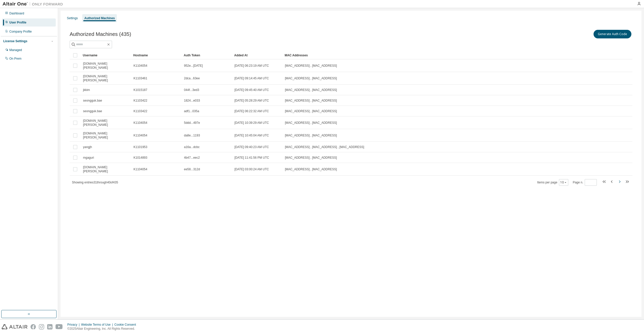 The image size is (644, 334). What do you see at coordinates (257, 55) in the screenshot?
I see `div: Added At` at bounding box center [257, 55].